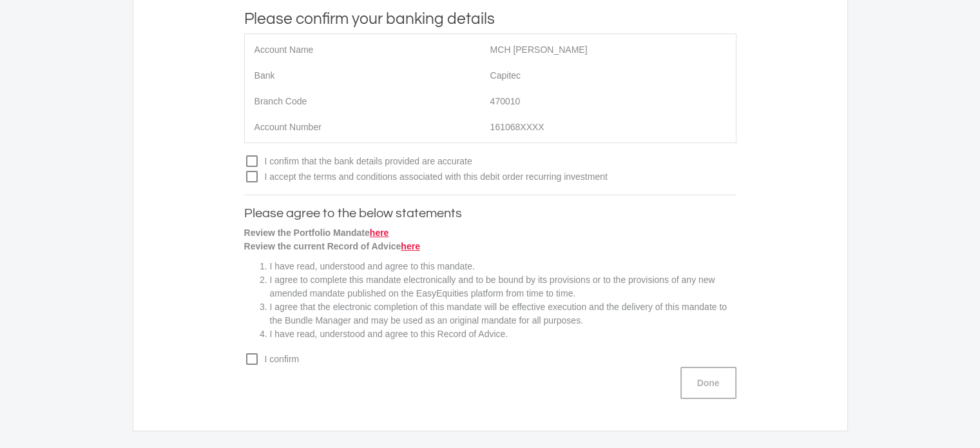 The height and width of the screenshot is (448, 980). What do you see at coordinates (490, 246) in the screenshot?
I see `p: Review the current Record of Advice` at bounding box center [490, 246].